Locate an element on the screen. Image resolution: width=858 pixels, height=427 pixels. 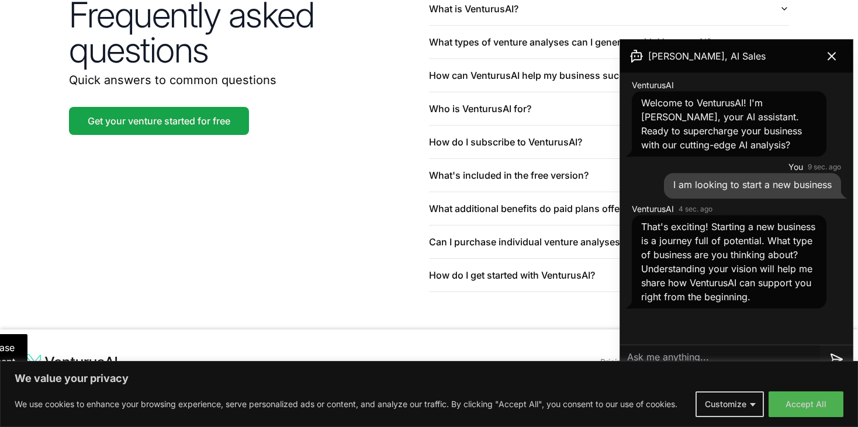
p: We value your privacy is located at coordinates (429, 379).